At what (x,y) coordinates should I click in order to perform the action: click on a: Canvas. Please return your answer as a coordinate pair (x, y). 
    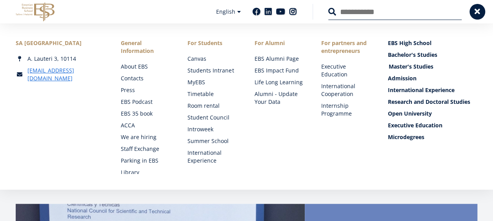
    Looking at the image, I should click on (213, 59).